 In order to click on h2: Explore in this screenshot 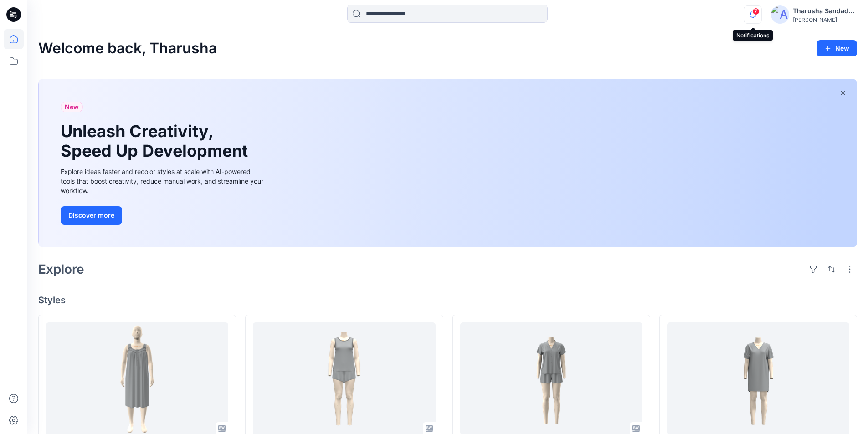, I will do `click(61, 269)`.